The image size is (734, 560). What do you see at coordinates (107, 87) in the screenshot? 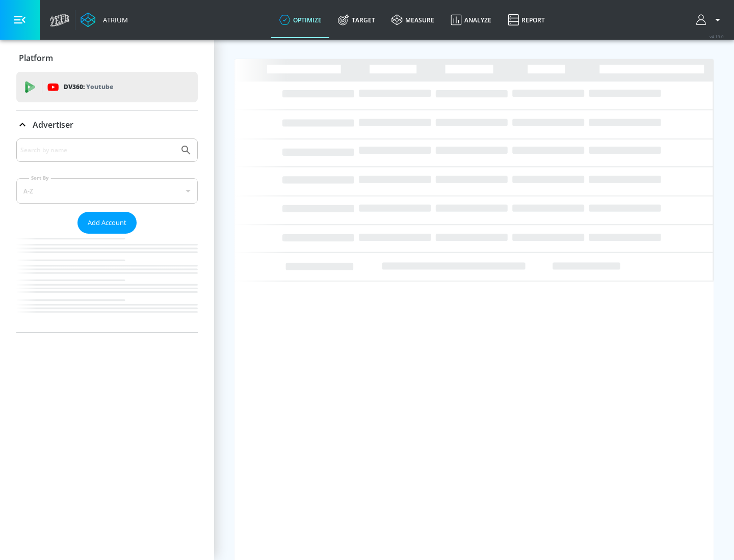
I see `div: DV360: Youtube` at bounding box center [107, 87].